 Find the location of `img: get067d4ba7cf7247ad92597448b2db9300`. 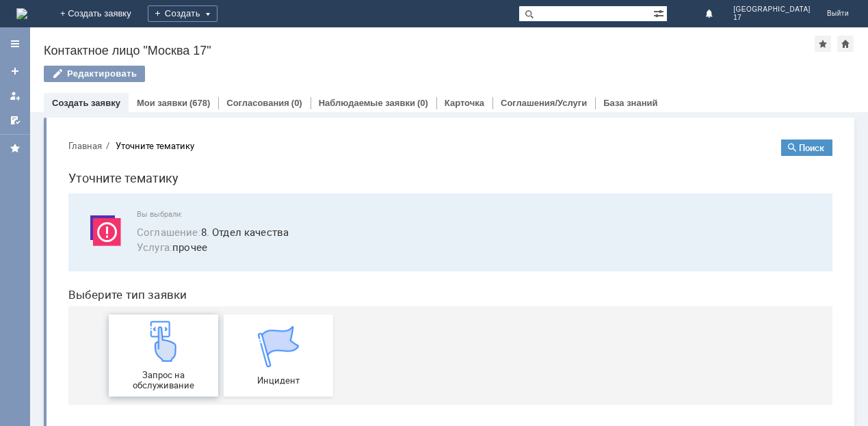

img: get067d4ba7cf7247ad92597448b2db9300 is located at coordinates (221, 218).